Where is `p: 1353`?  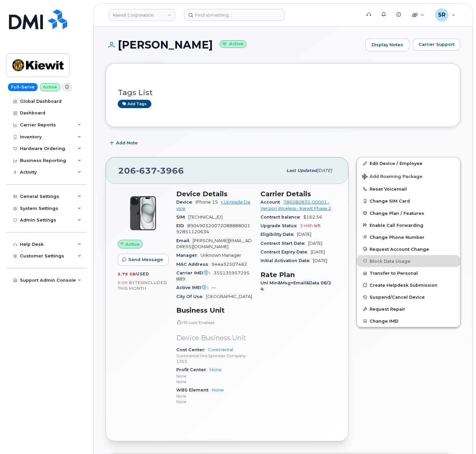
p: 1353 is located at coordinates (214, 361).